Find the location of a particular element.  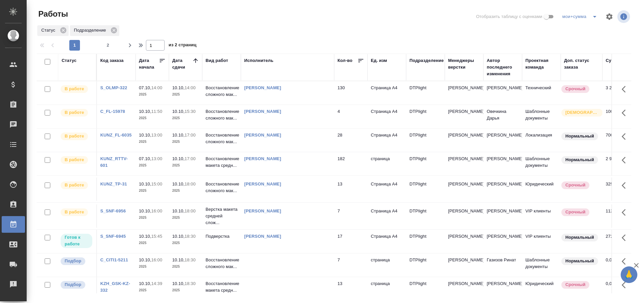

div: Менеджеры верстки is located at coordinates (464, 64).